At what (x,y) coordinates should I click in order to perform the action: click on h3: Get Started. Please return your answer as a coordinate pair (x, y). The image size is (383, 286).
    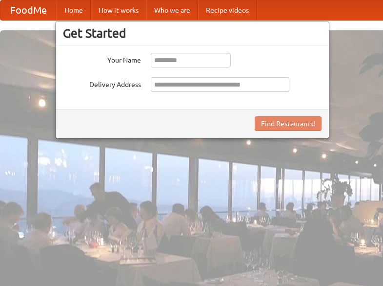
    Looking at the image, I should click on (192, 33).